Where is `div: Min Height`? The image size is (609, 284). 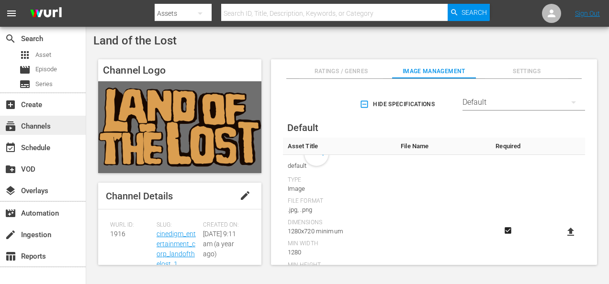 div: Min Height is located at coordinates (339, 266).